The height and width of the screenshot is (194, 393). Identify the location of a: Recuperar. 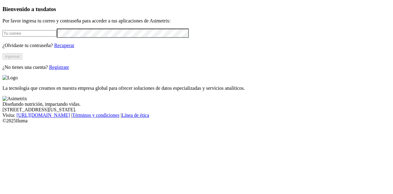
(64, 45).